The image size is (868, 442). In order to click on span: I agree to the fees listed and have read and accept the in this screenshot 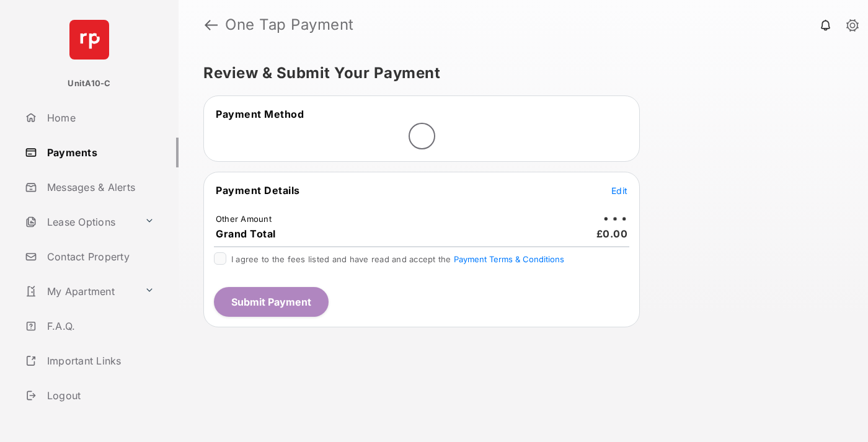, I will do `click(398, 259)`.